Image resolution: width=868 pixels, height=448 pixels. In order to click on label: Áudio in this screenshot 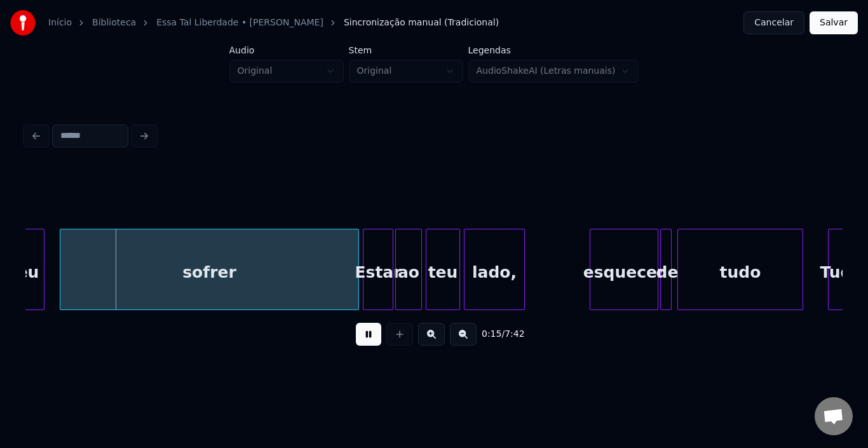, I will do `click(287, 50)`.